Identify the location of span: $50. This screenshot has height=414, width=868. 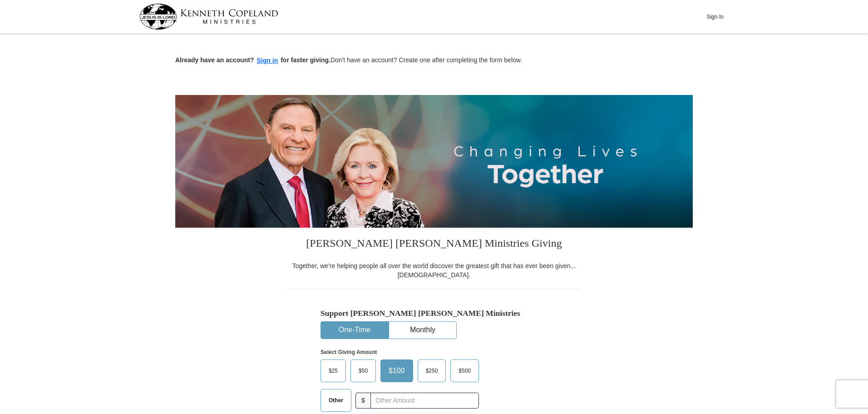
(363, 371).